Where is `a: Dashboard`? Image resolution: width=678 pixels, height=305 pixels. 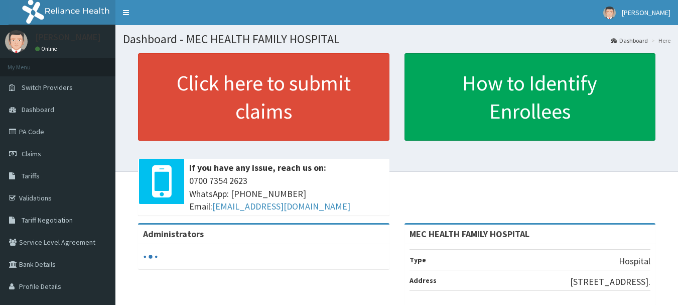 a: Dashboard is located at coordinates (629, 40).